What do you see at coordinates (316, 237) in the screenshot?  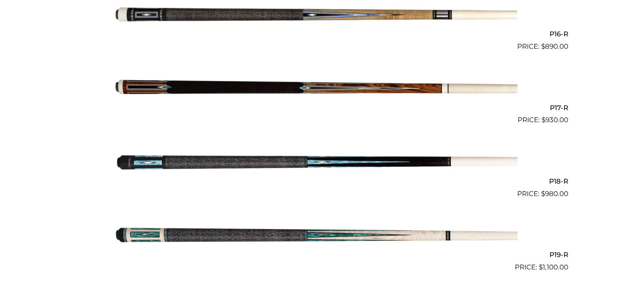 I see `a: P19-R $1,100.00` at bounding box center [316, 237].